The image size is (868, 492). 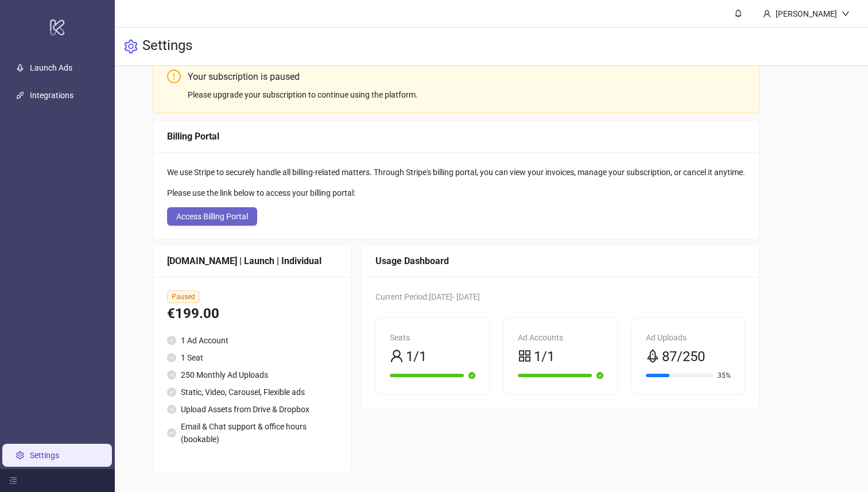 I want to click on div: Ad Accounts, so click(x=560, y=338).